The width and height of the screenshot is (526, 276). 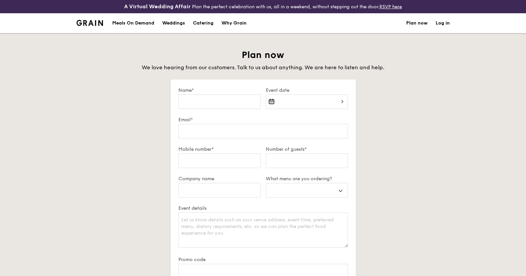 I want to click on label: Name*, so click(x=220, y=90).